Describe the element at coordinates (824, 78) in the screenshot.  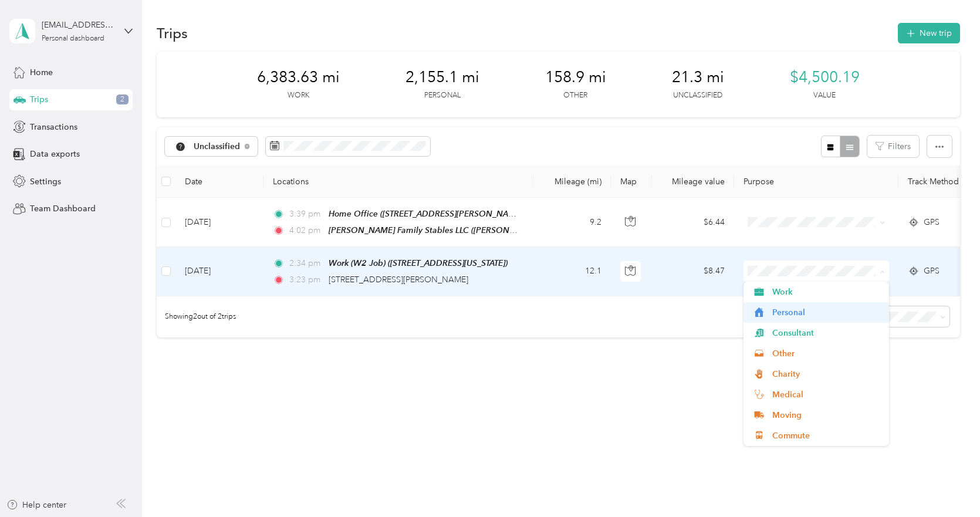
I see `span: $4,500.19` at that location.